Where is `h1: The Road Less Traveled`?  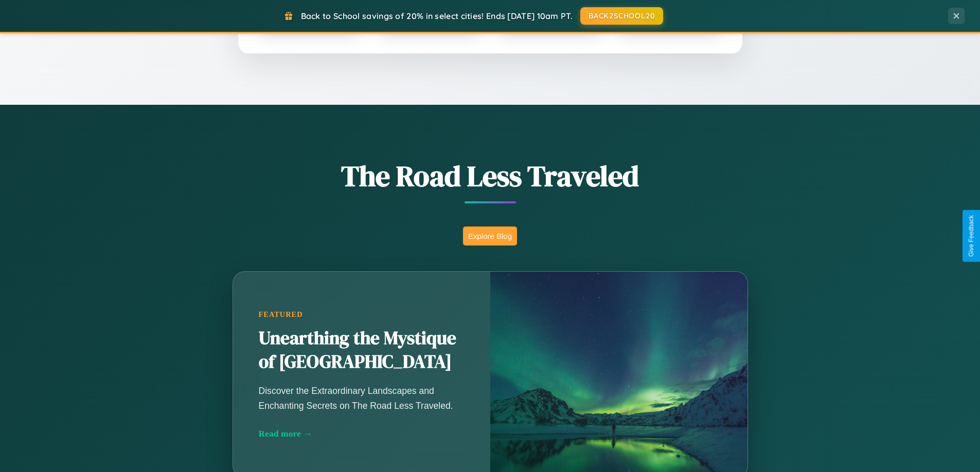 h1: The Road Less Traveled is located at coordinates (490, 176).